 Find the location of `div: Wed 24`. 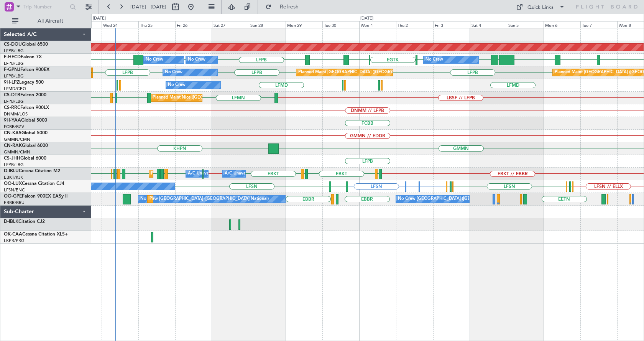

div: Wed 24 is located at coordinates (120, 25).